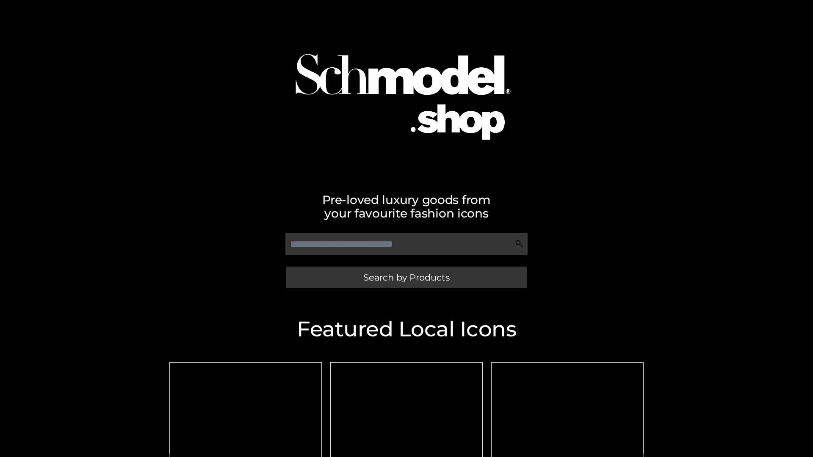 The height and width of the screenshot is (457, 813). What do you see at coordinates (406, 277) in the screenshot?
I see `a: Search by Products` at bounding box center [406, 277].